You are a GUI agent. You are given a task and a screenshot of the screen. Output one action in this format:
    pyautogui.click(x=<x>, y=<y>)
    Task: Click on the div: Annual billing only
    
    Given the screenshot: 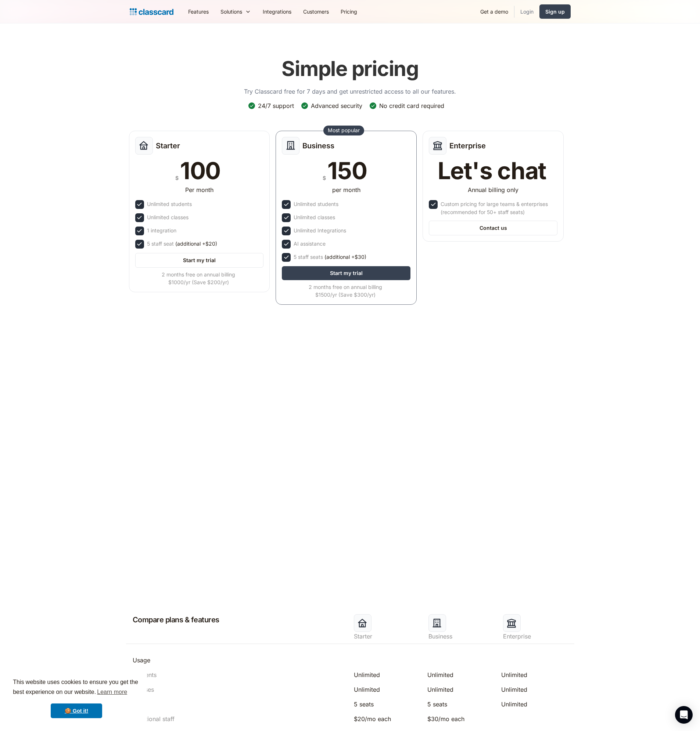 What is the action you would take?
    pyautogui.click(x=493, y=190)
    